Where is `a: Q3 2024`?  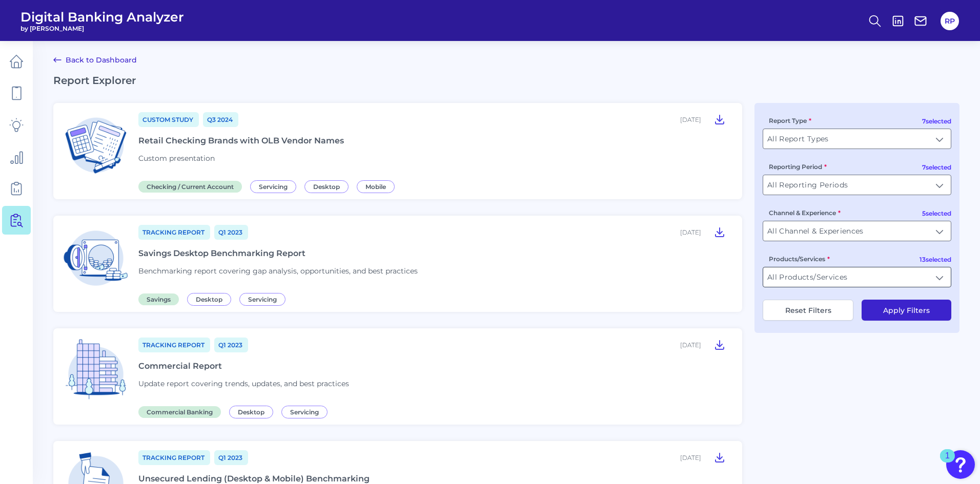 a: Q3 2024 is located at coordinates (221, 120).